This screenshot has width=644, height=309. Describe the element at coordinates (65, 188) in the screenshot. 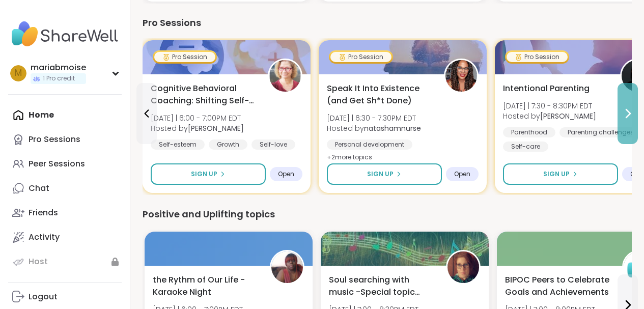

I see `a: Chat` at that location.